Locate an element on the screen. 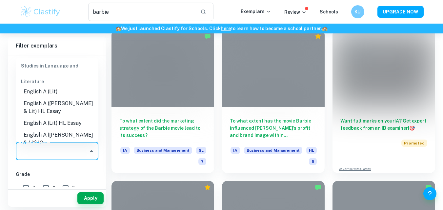 The width and height of the screenshot is (443, 210). img: Clastify logo is located at coordinates (40, 12).